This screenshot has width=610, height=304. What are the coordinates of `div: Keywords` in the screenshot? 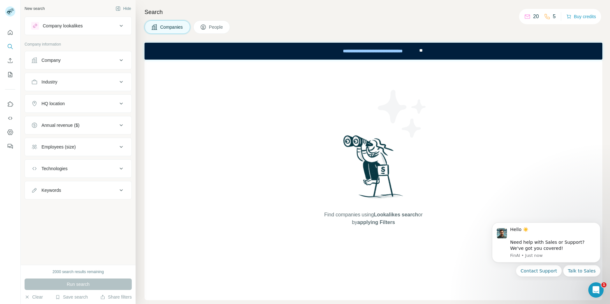 It's located at (51, 191).